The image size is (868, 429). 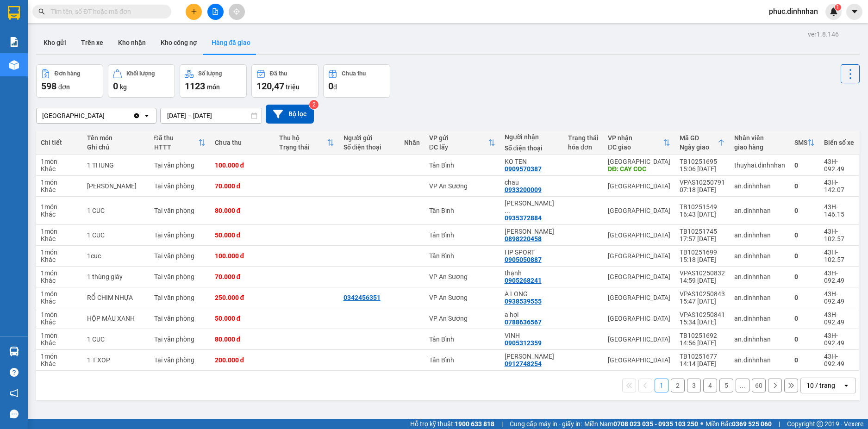 I want to click on span: Cung cấp máy in - giấy in:, so click(x=545, y=424).